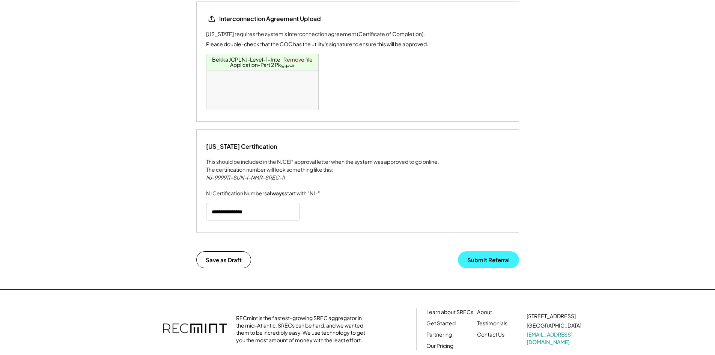  What do you see at coordinates (245, 177) in the screenshot?
I see `em: NJ-999911-SUN-I-NMR-SREC-II` at bounding box center [245, 177].